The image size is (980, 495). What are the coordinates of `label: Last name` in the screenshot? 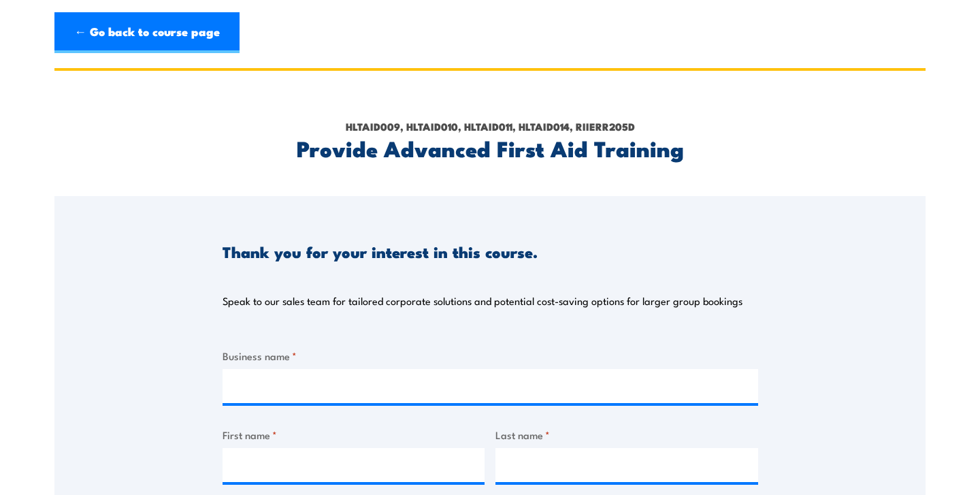 It's located at (627, 434).